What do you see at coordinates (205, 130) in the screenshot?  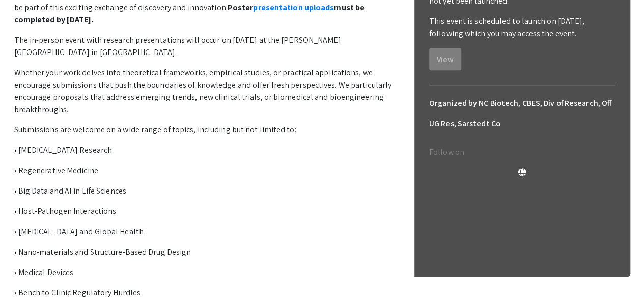 I see `p: Submissions are welcome on a wide range of topics, including but not limited to:` at bounding box center [205, 130].